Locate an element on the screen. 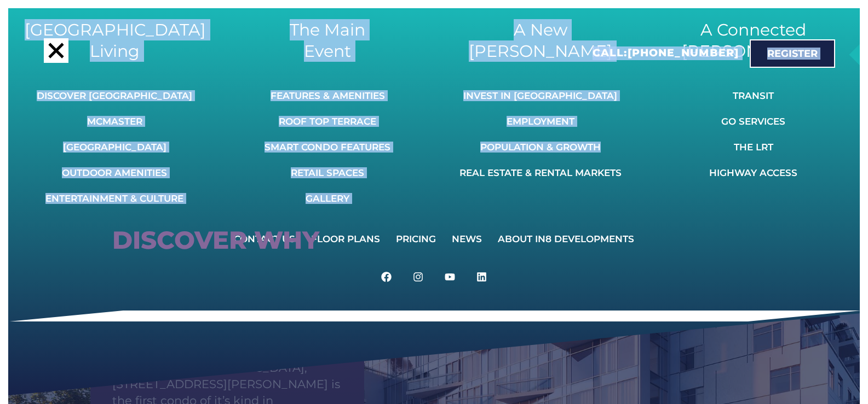  span: Register is located at coordinates (793, 54).